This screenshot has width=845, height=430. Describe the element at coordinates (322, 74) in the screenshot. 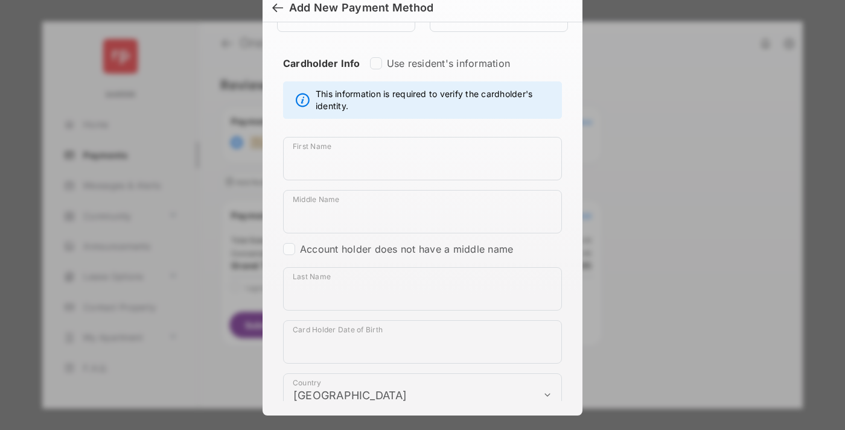

I see `strong: Cardholder Info` at that location.